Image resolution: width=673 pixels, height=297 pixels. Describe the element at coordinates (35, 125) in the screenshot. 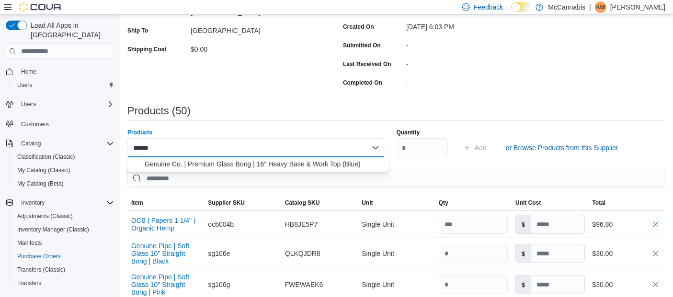

I see `span: Customers` at that location.